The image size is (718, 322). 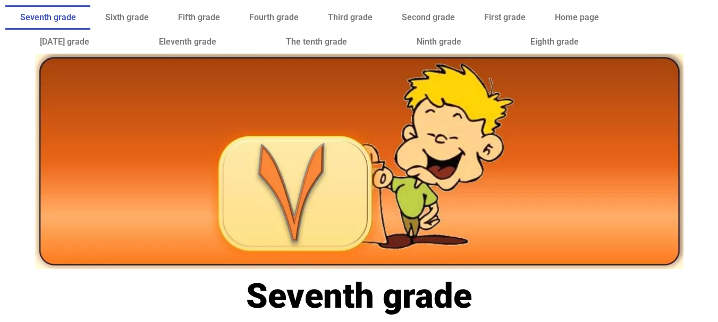 What do you see at coordinates (554, 42) in the screenshot?
I see `a: Eighth grade` at bounding box center [554, 42].